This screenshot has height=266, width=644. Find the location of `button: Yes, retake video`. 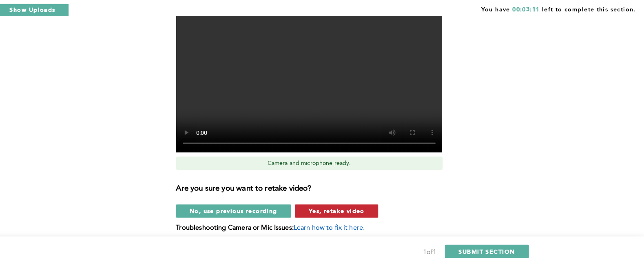

button: Yes, retake video is located at coordinates (342, 212).